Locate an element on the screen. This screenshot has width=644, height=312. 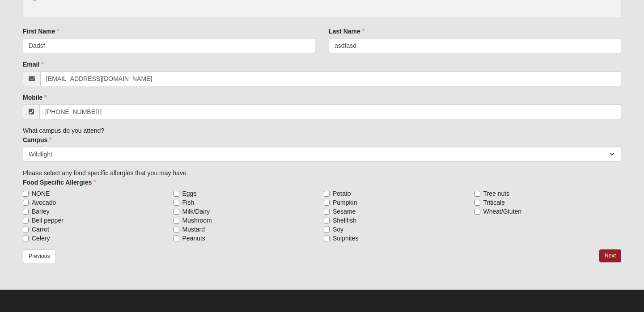
span: Potato is located at coordinates (342, 194).